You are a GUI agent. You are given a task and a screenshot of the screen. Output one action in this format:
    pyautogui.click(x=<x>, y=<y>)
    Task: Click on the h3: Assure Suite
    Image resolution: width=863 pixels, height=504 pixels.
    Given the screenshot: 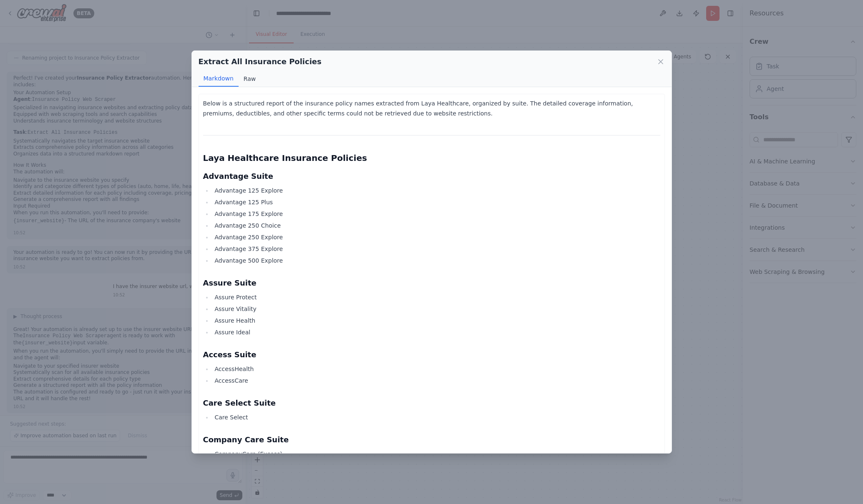 What is the action you would take?
    pyautogui.click(x=432, y=283)
    